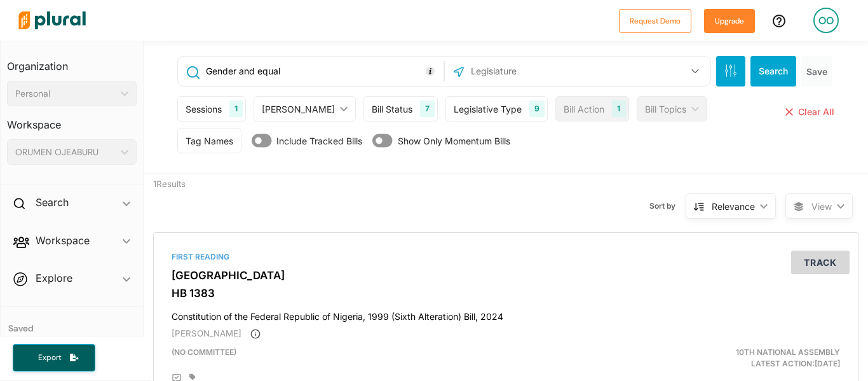 The image size is (868, 381). Describe the element at coordinates (731, 69) in the screenshot. I see `span: Search Filters` at that location.